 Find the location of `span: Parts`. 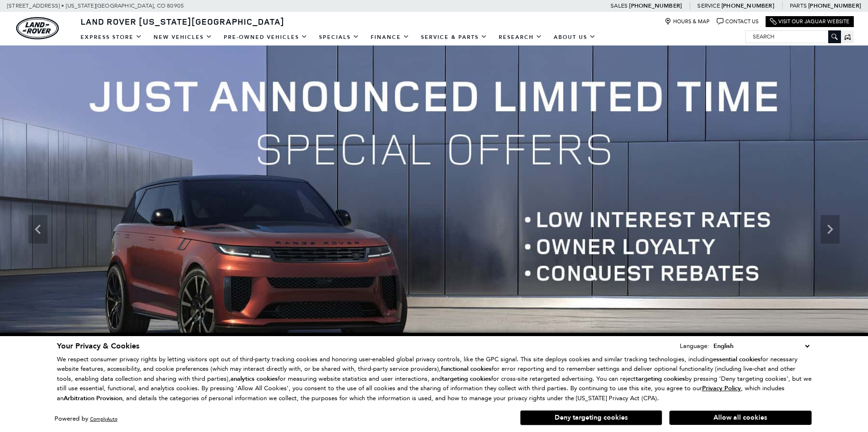

span: Parts is located at coordinates (798, 6).